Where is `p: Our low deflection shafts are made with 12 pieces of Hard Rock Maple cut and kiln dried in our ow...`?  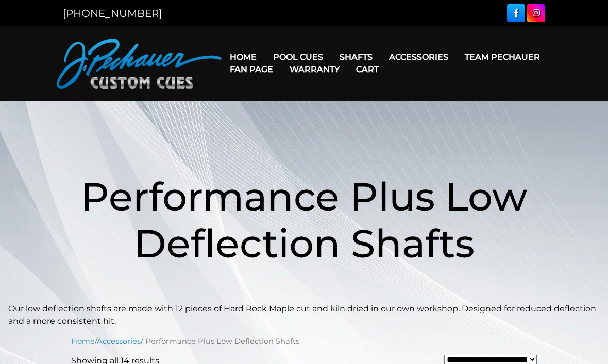
p: Our low deflection shafts are made with 12 pieces of Hard Rock Maple cut and kiln dried in our ow... is located at coordinates (304, 315).